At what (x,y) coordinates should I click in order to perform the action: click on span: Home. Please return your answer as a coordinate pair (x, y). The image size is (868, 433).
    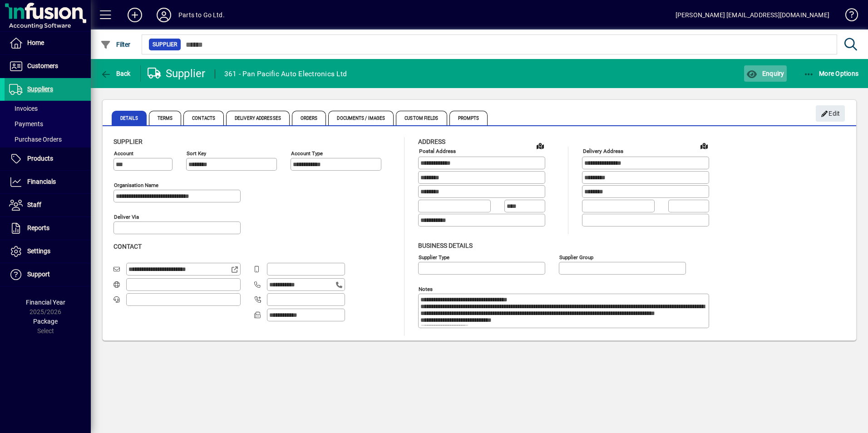
    Looking at the image, I should click on (35, 43).